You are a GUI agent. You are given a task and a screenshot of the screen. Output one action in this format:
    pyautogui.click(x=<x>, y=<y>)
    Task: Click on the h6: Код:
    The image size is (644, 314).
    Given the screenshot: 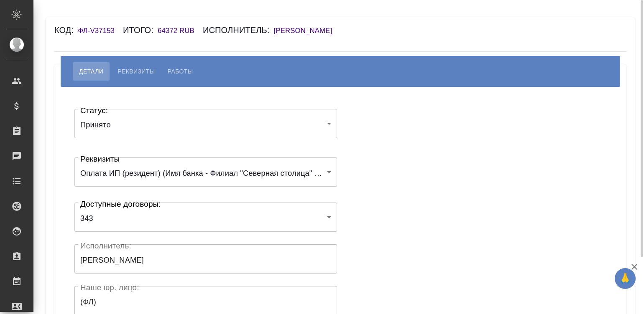 What is the action you would take?
    pyautogui.click(x=66, y=30)
    